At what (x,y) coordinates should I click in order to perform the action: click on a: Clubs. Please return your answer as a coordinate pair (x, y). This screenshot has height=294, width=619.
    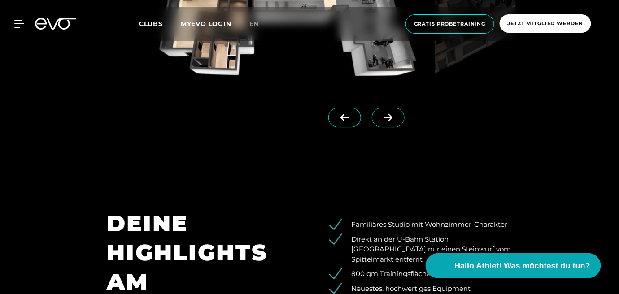
    Looking at the image, I should click on (160, 23).